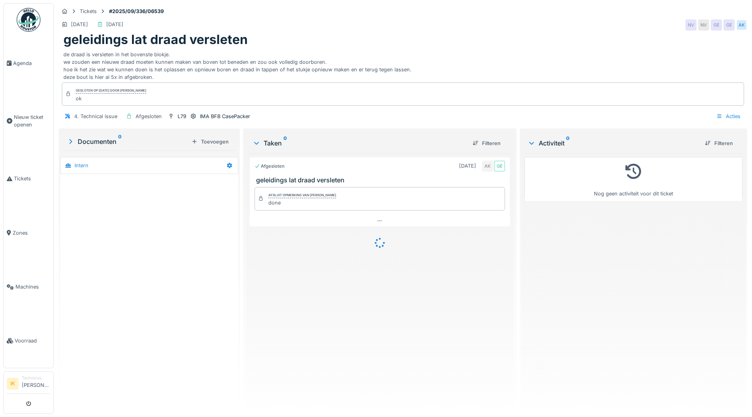 This screenshot has height=417, width=752. I want to click on div: IMA BFB CasePacker, so click(225, 116).